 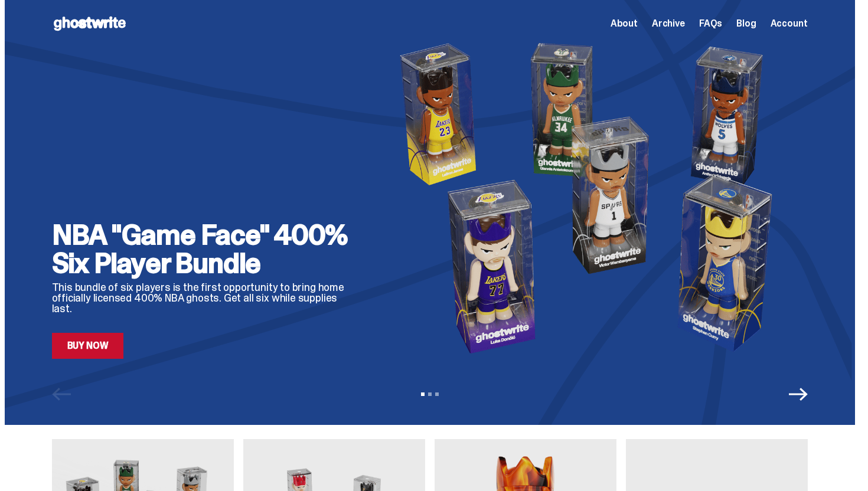 What do you see at coordinates (430, 394) in the screenshot?
I see `button: View slide 2` at bounding box center [430, 394].